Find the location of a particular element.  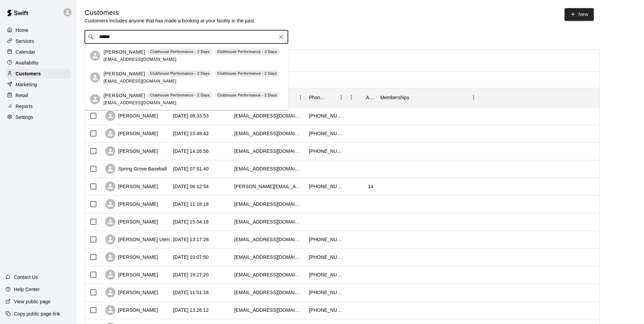

a: Calendar is located at coordinates (38, 52).